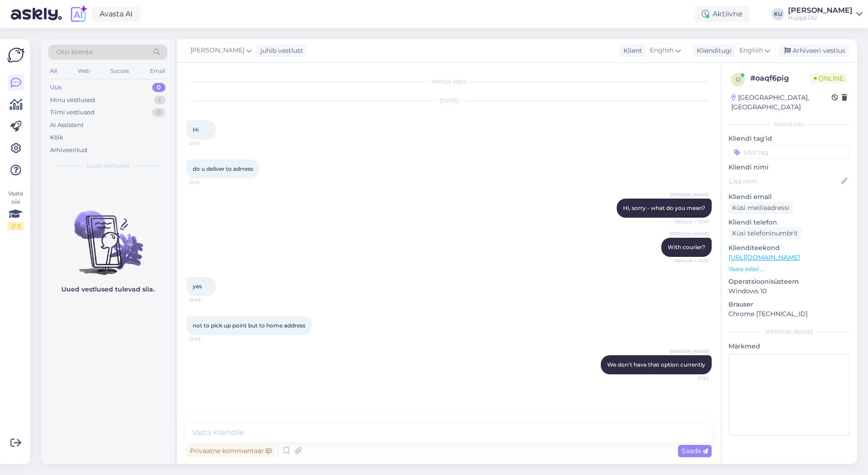  I want to click on span: Saada, so click(695, 451).